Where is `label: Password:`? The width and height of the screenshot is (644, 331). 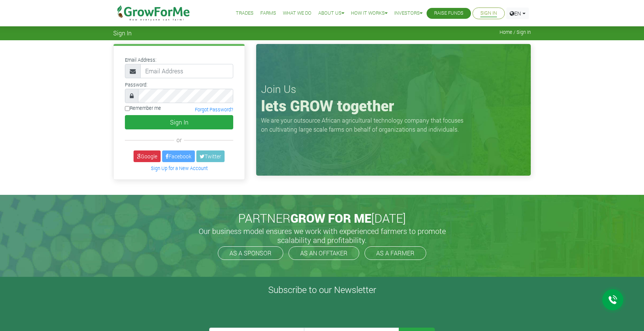 label: Password: is located at coordinates (136, 85).